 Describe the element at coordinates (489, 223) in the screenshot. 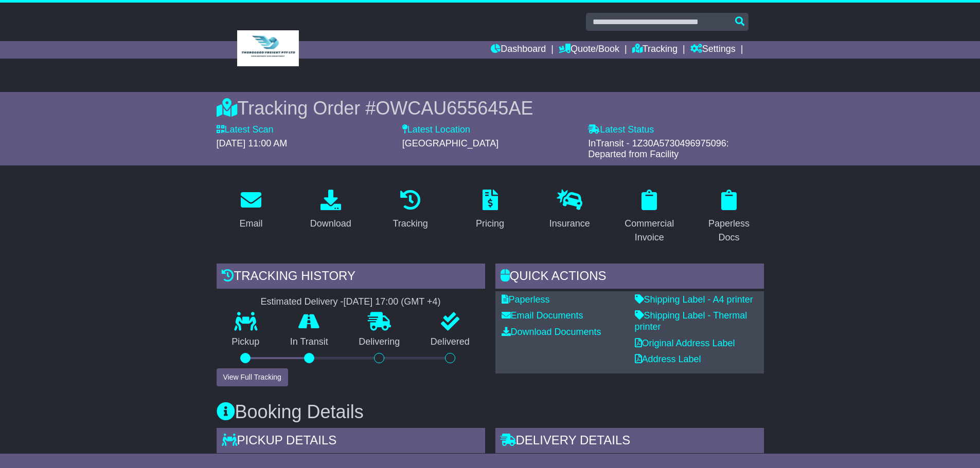

I see `div: Pricing` at that location.